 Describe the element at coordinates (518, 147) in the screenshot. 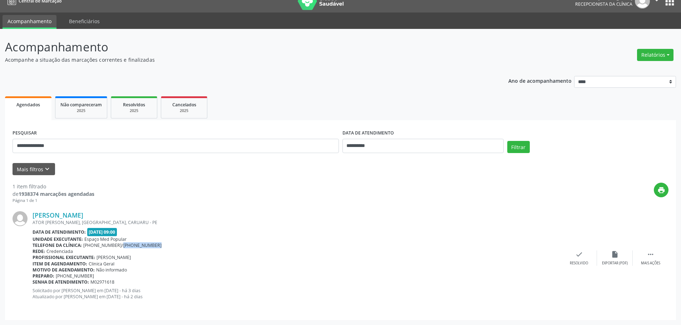

I see `button: Filtrar` at that location.